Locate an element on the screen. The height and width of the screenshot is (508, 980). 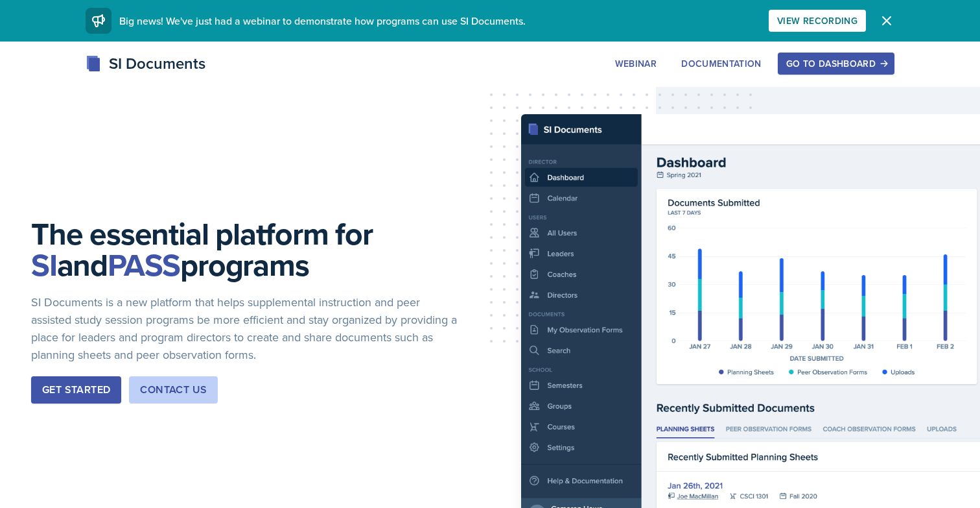
button: Get Started is located at coordinates (76, 390).